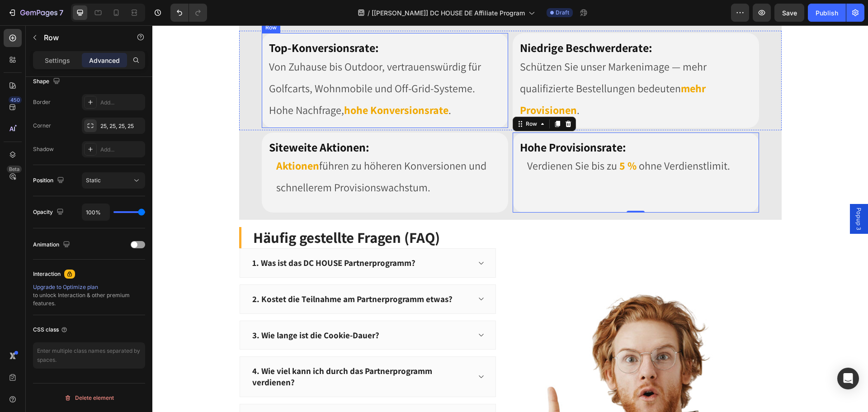 This screenshot has width=868, height=412. What do you see at coordinates (562, 13) in the screenshot?
I see `span: Draft` at bounding box center [562, 13].